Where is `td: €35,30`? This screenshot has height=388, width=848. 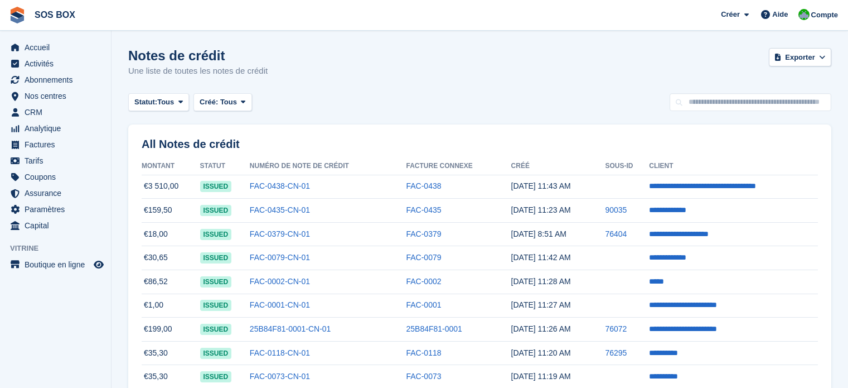
td: €35,30 is located at coordinates (171, 352).